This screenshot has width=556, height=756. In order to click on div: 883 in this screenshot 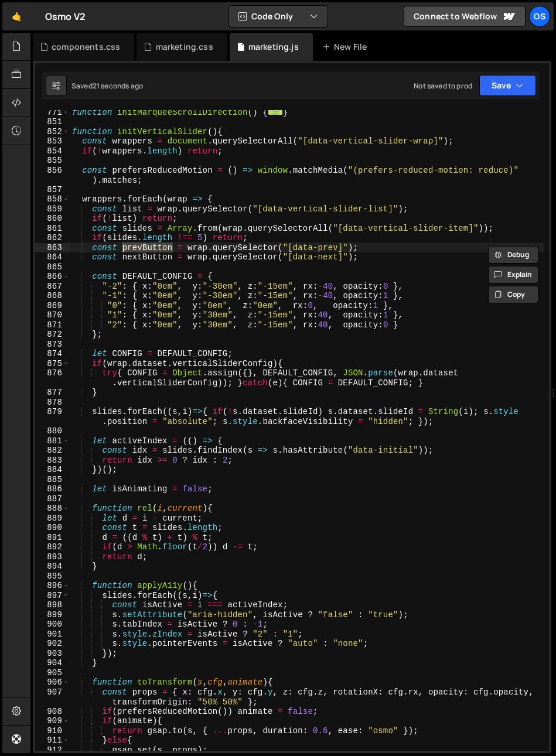, I will do `click(52, 460)`.